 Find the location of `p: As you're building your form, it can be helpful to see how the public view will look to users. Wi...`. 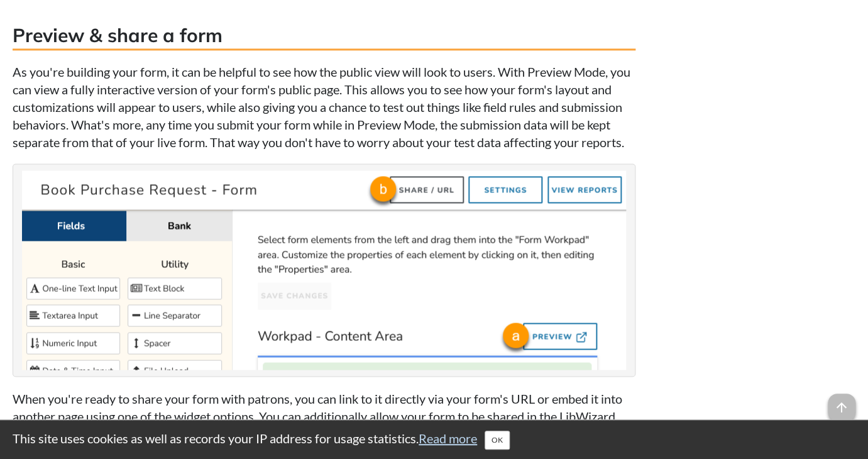

p: As you're building your form, it can be helpful to see how the public view will look to users. Wi... is located at coordinates (324, 107).